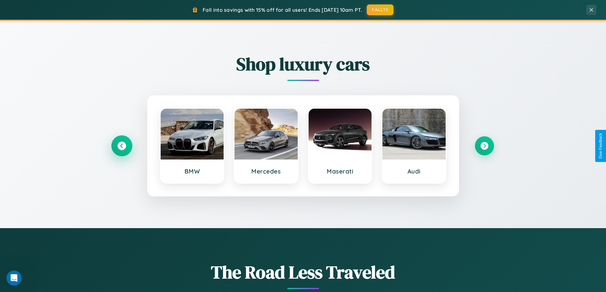 This screenshot has width=606, height=292. I want to click on h1: The Road Less Traveled, so click(303, 272).